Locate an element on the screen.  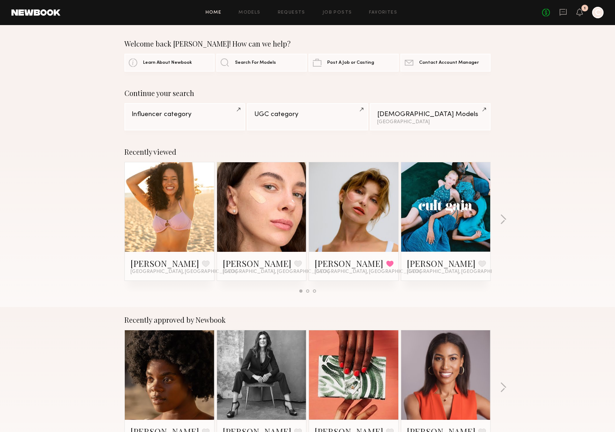
div: Continue your search is located at coordinates (308, 93).